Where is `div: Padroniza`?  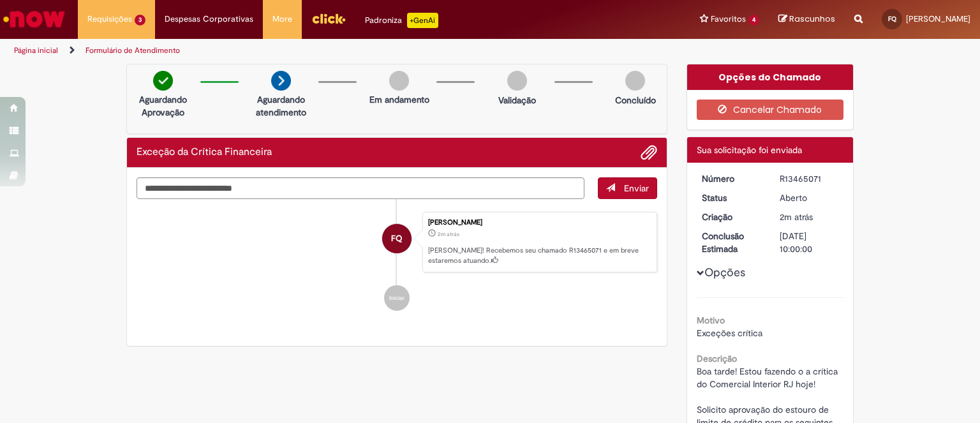
div: Padroniza is located at coordinates (402, 20).